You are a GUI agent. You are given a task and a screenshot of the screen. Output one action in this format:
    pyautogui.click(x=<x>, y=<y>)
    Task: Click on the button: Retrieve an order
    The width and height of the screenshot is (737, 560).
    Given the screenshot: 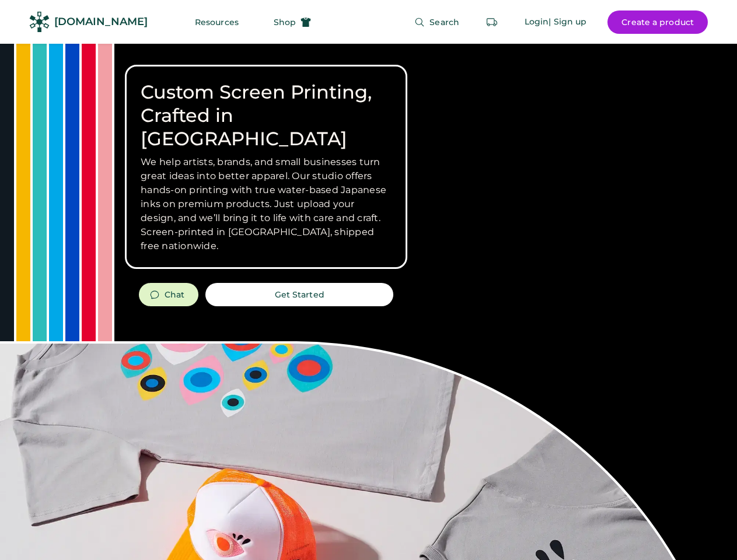 What is the action you would take?
    pyautogui.click(x=492, y=22)
    